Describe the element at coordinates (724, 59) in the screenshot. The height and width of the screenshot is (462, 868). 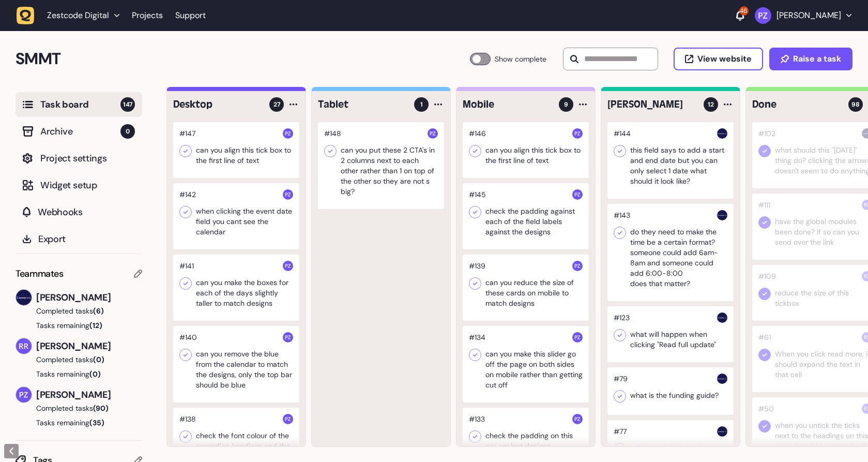
I see `span: View website` at that location.